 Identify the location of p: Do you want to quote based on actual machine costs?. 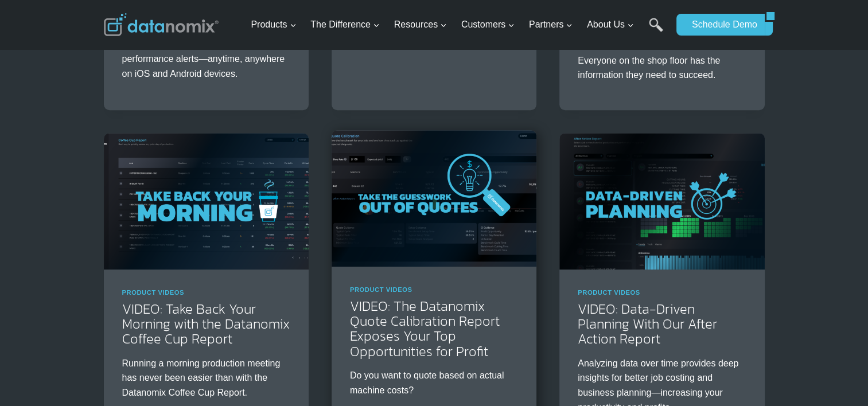
(434, 382).